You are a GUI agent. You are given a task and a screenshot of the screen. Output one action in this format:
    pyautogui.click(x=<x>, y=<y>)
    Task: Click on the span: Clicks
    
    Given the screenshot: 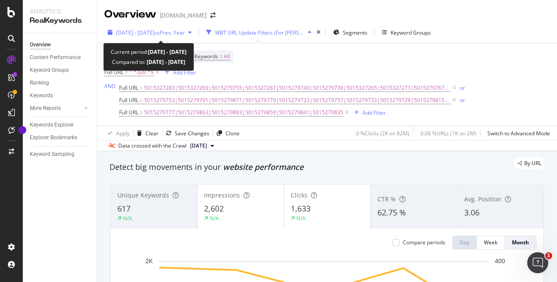 What is the action you would take?
    pyautogui.click(x=299, y=195)
    